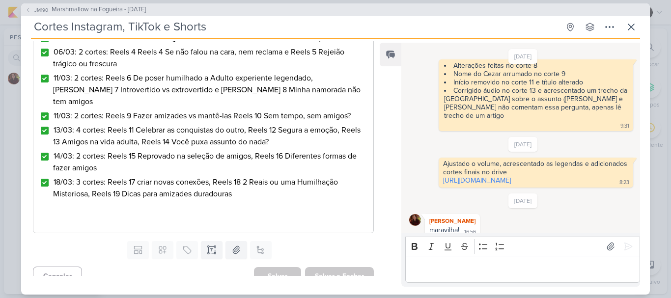 Image resolution: width=671 pixels, height=298 pixels. Describe the element at coordinates (203, 38) in the screenshot. I see `span: 28/02: 1 corte: Reels 2 Faltou diálogo sobrou treta e Reels 3 Celular vs interação social` at that location.